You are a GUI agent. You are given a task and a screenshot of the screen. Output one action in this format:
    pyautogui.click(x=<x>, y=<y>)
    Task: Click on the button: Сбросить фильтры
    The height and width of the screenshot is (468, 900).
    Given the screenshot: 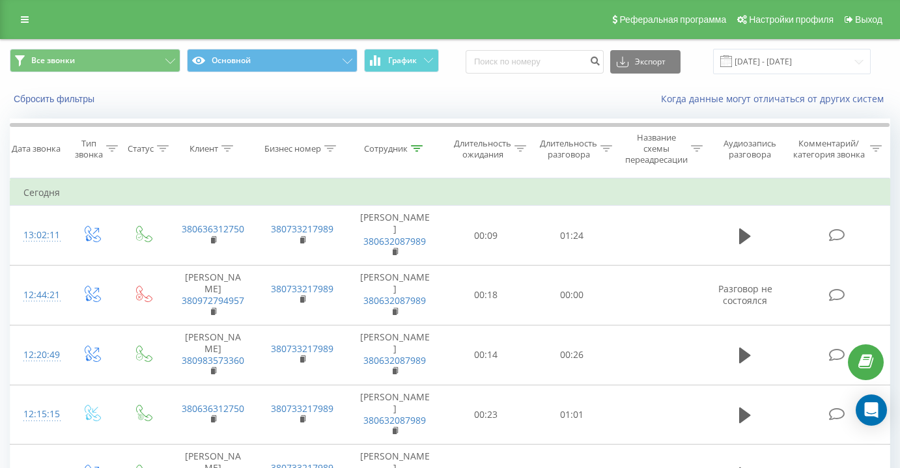 What is the action you would take?
    pyautogui.click(x=55, y=99)
    